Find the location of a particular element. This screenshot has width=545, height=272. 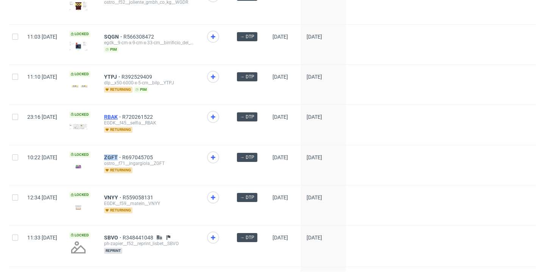

span: R392529409 is located at coordinates (137, 77).